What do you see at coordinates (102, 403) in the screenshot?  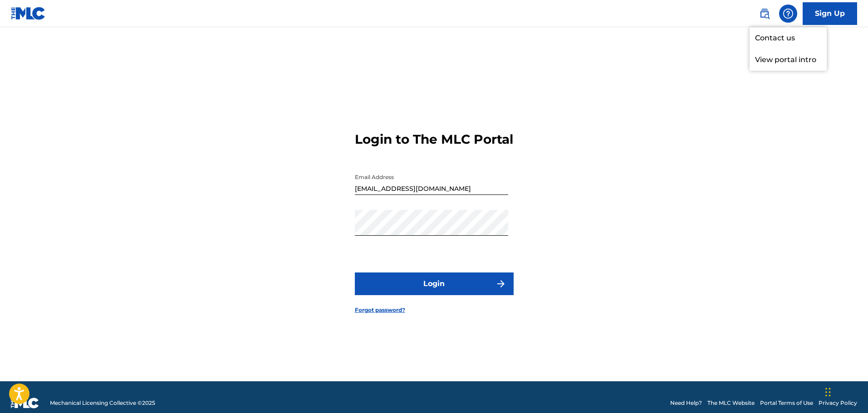 I see `span: Mechanical Licensing Collective © 2025` at bounding box center [102, 403].